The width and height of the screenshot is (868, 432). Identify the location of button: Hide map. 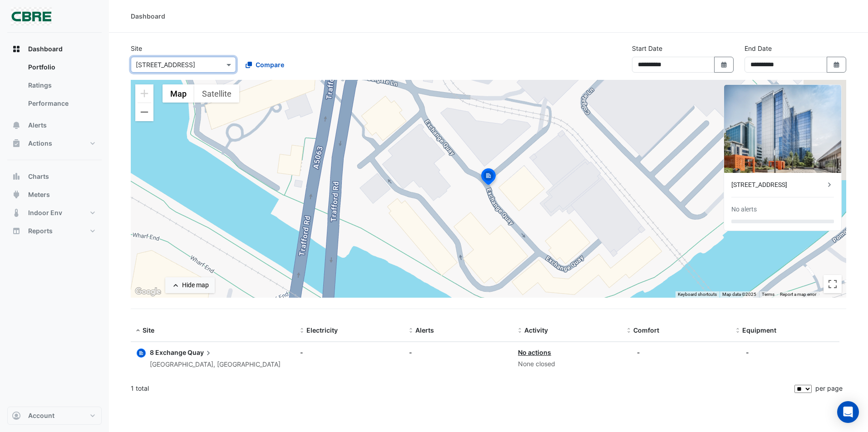
(190, 285).